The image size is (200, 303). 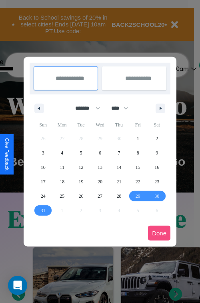 What do you see at coordinates (157, 139) in the screenshot?
I see `button: 2` at bounding box center [157, 139].